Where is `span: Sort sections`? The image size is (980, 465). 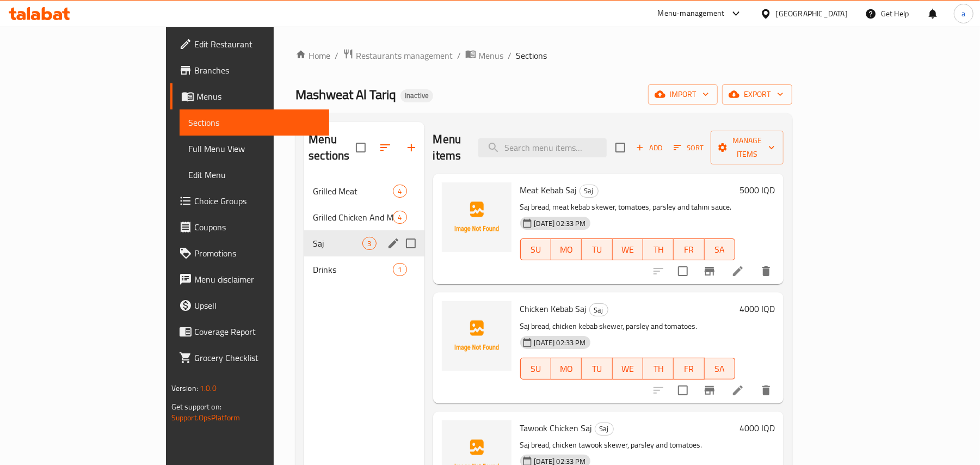
span: Sort sections is located at coordinates (385, 147).